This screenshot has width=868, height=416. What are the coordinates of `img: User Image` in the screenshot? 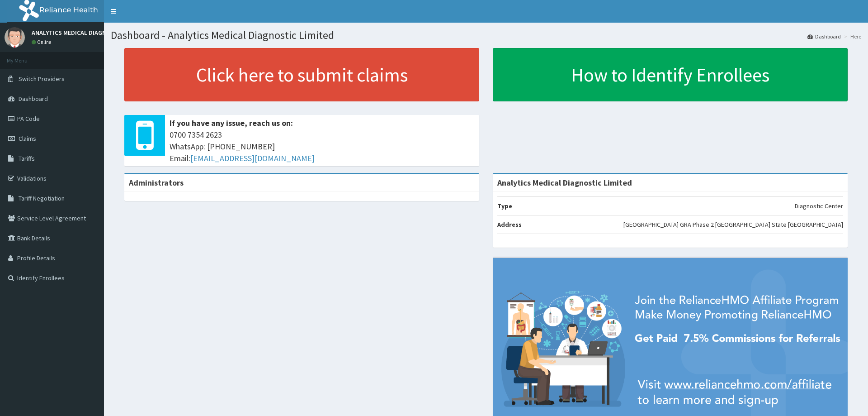 It's located at (14, 37).